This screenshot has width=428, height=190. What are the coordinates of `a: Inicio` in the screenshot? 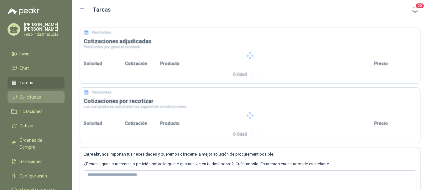 It's located at (36, 54).